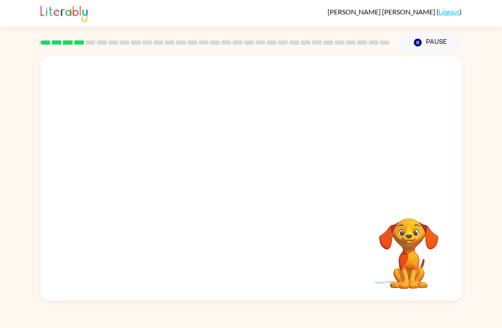  What do you see at coordinates (449, 11) in the screenshot?
I see `a: Logout` at bounding box center [449, 11].